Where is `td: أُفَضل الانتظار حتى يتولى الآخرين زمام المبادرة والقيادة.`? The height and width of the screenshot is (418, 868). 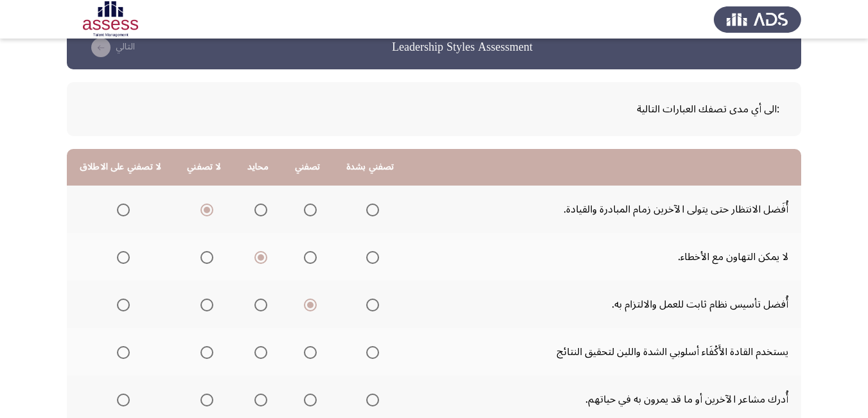 td: أُفَضل الانتظار حتى يتولى الآخرين زمام المبادرة والقيادة. is located at coordinates (604, 209).